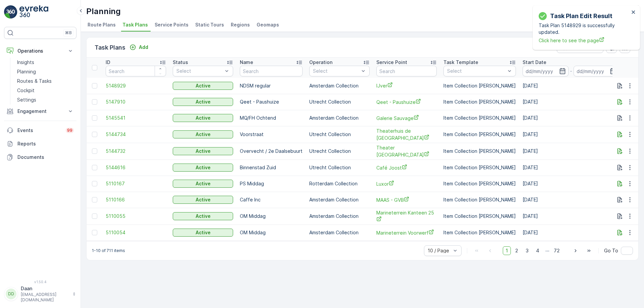 The height and width of the screenshot is (308, 644). Describe the element at coordinates (517, 250) in the screenshot. I see `span: 2` at that location.